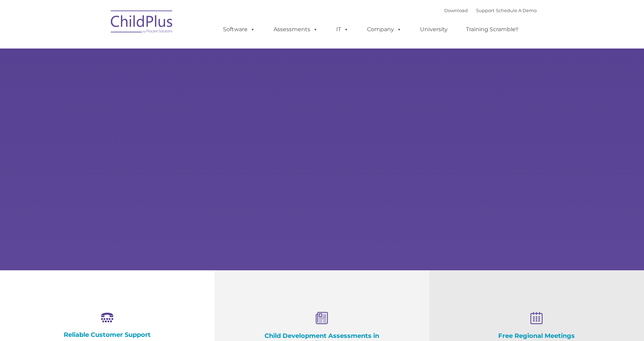 The image size is (644, 341). Describe the element at coordinates (142, 23) in the screenshot. I see `img: ChildPlus by Procare Solutions` at that location.